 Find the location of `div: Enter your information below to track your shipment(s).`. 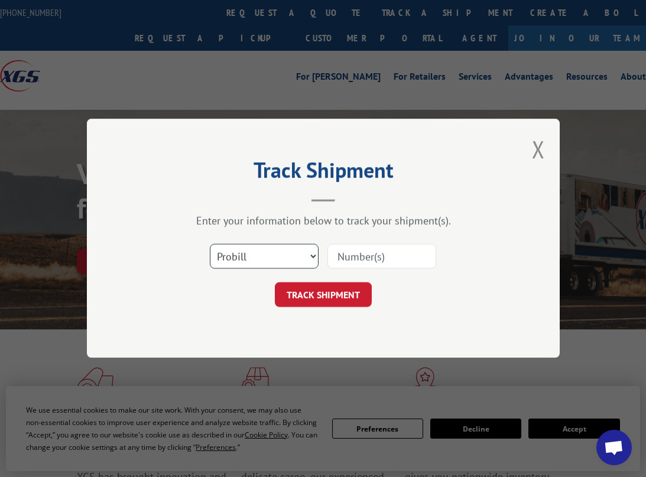

div: Enter your information below to track your shipment(s). is located at coordinates (323, 221).